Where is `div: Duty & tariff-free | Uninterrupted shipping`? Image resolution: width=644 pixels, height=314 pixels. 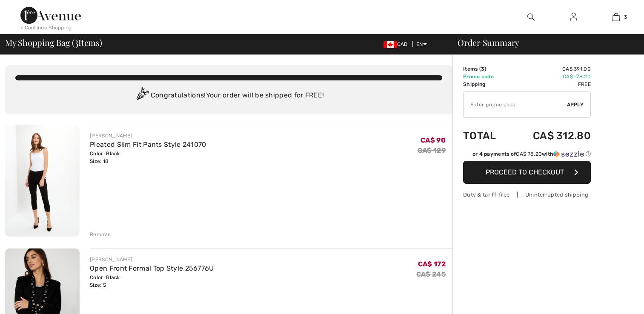 div: Duty & tariff-free | Uninterrupted shipping is located at coordinates (527, 195).